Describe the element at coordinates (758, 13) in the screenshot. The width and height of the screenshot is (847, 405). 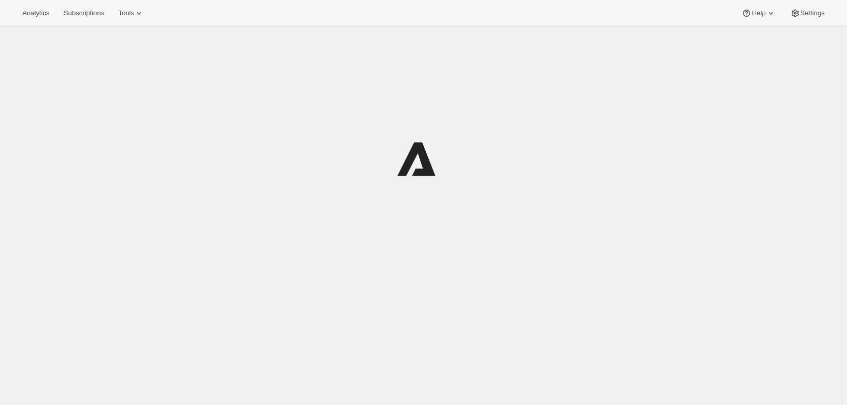
I see `button: Help` at that location.